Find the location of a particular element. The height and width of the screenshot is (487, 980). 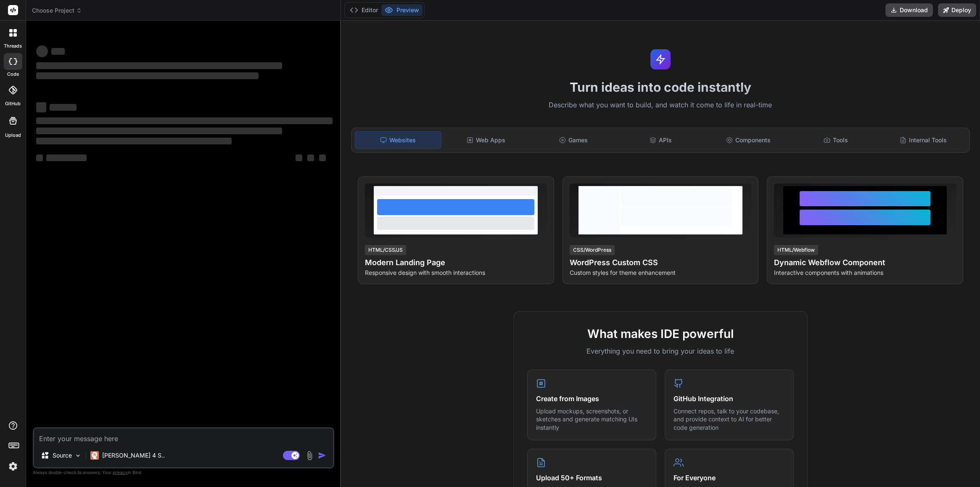

p: Custom styles for theme enhancement is located at coordinates (661, 273).